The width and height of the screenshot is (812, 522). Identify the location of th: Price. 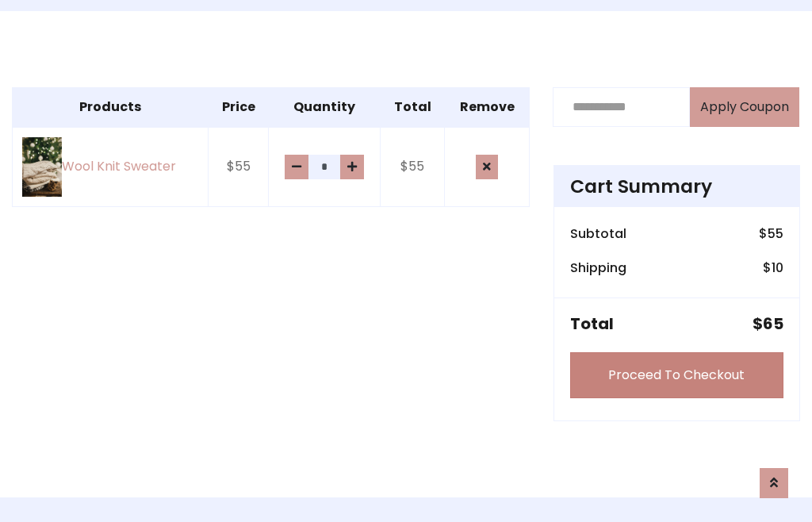
(239, 107).